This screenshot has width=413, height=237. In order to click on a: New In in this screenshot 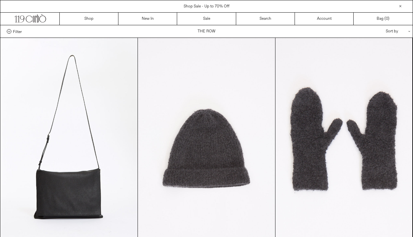, I will do `click(147, 19)`.